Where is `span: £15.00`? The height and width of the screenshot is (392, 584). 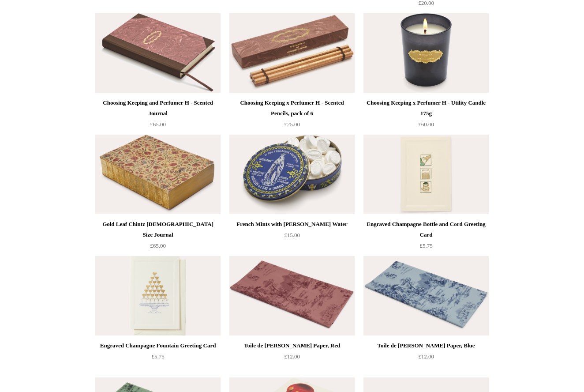
span: £15.00 is located at coordinates (292, 235).